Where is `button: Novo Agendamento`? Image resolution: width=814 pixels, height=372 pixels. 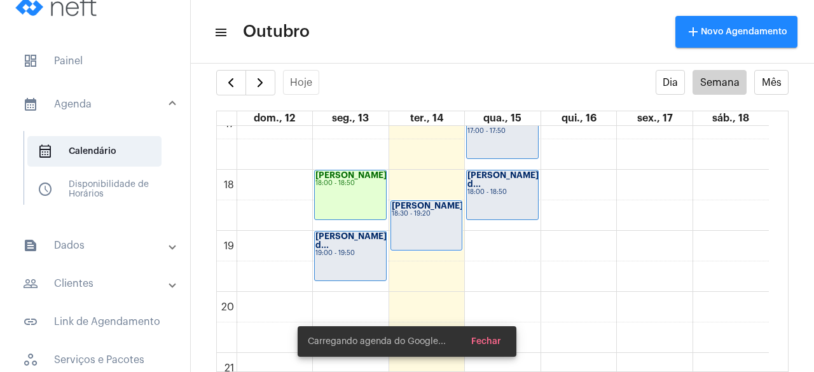 button: Novo Agendamento is located at coordinates (737, 32).